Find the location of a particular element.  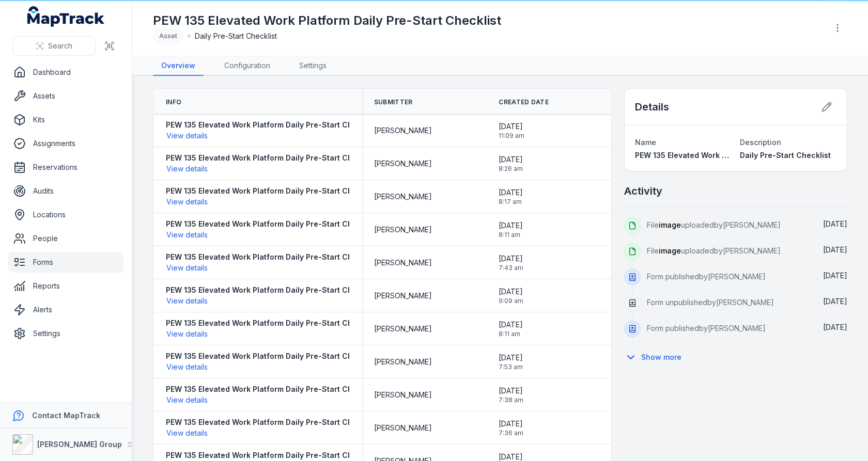

span: 8:17 am is located at coordinates (510, 202).